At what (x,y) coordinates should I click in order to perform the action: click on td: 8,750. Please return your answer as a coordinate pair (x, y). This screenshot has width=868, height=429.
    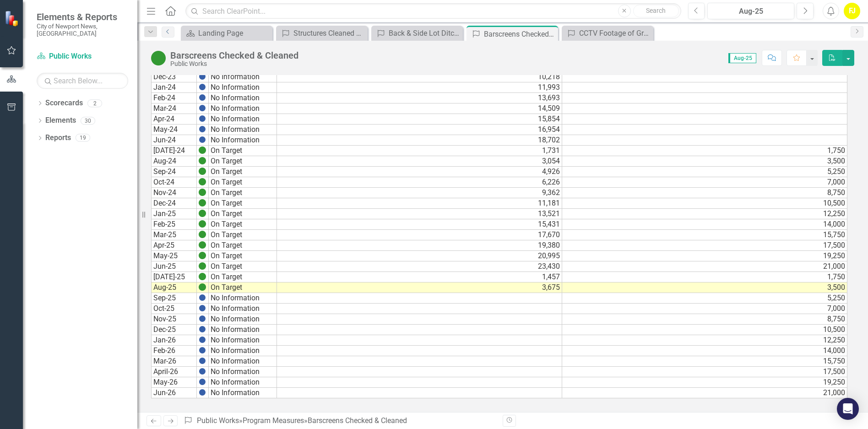
    Looking at the image, I should click on (705, 193).